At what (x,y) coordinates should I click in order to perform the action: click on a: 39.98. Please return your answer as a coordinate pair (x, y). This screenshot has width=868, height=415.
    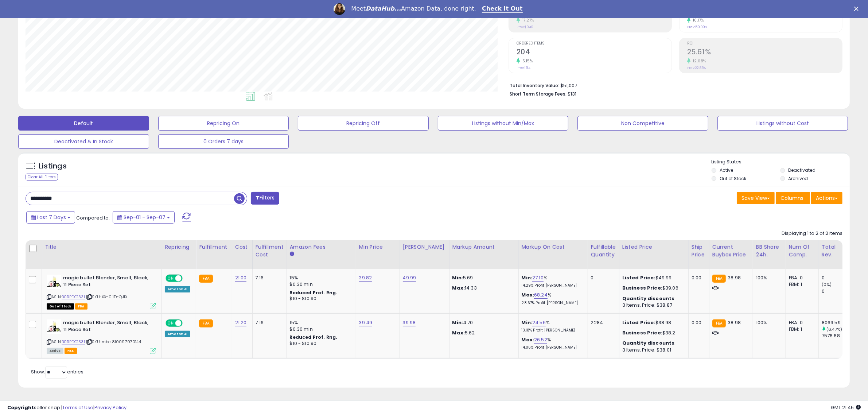
    Looking at the image, I should click on (410, 323).